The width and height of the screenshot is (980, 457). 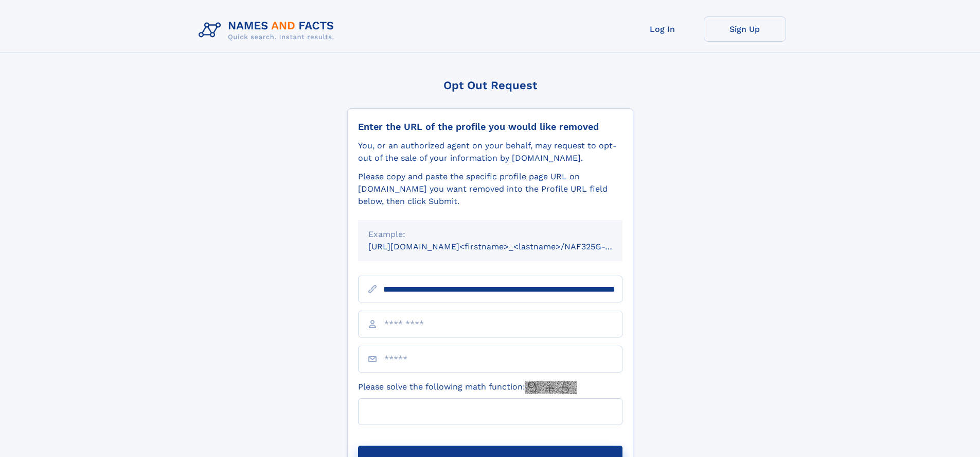 What do you see at coordinates (490, 234) in the screenshot?
I see `div: Example:` at bounding box center [490, 234].